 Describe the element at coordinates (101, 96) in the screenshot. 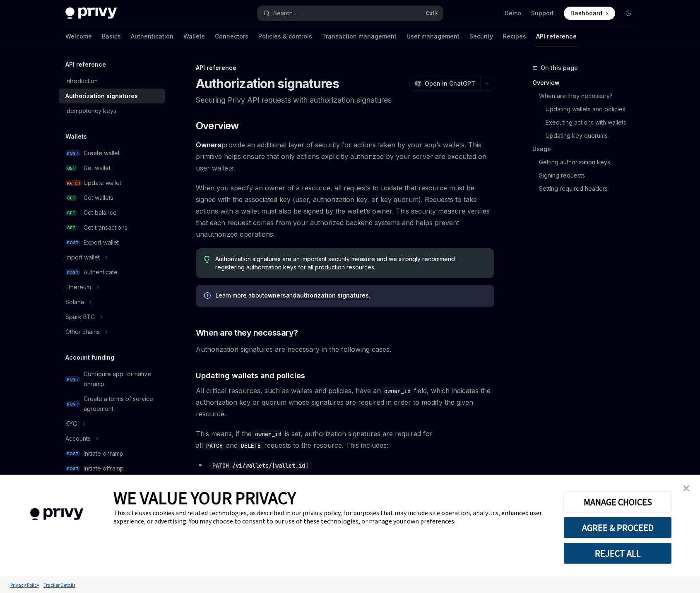

I see `div: Authorization signatures` at that location.